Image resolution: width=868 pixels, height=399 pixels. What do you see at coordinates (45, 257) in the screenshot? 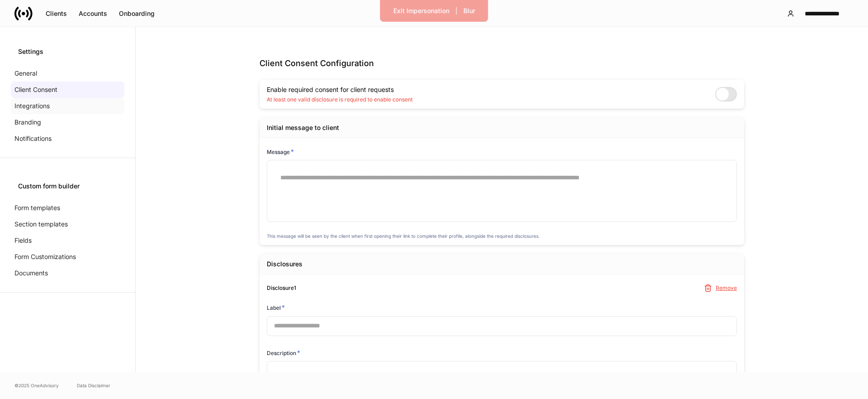
I see `p: Form Customizations` at bounding box center [45, 257].